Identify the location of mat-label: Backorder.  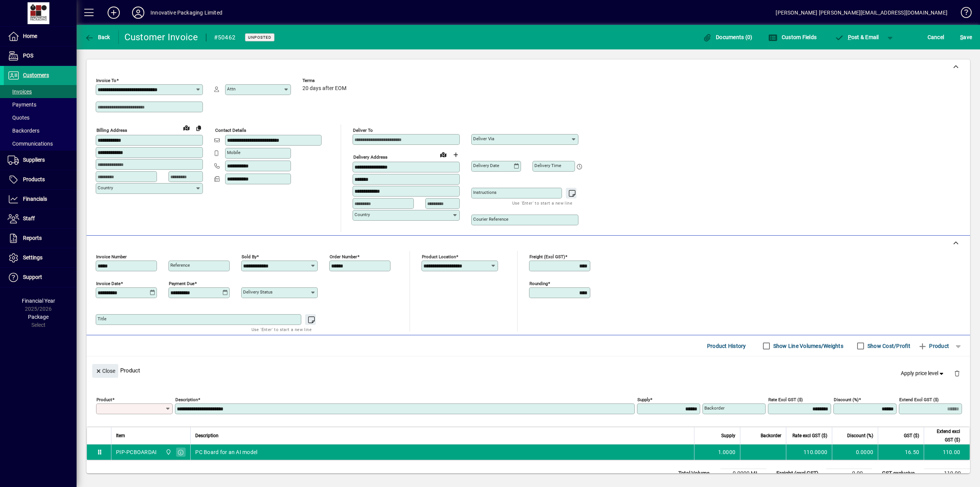
(714, 407).